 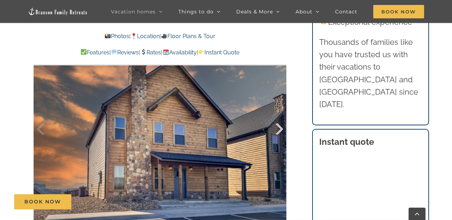 What do you see at coordinates (347, 142) in the screenshot?
I see `strong: Instant quote` at bounding box center [347, 142].